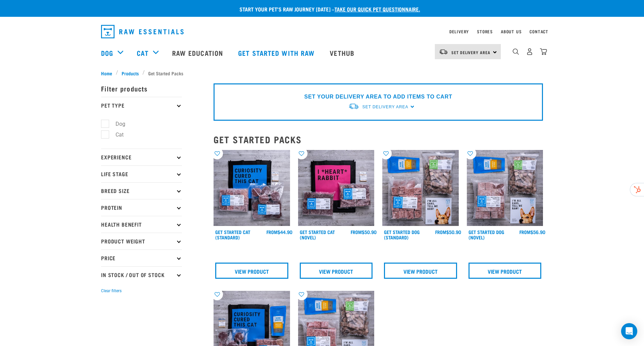 This screenshot has width=644, height=346. I want to click on a: About Us, so click(511, 31).